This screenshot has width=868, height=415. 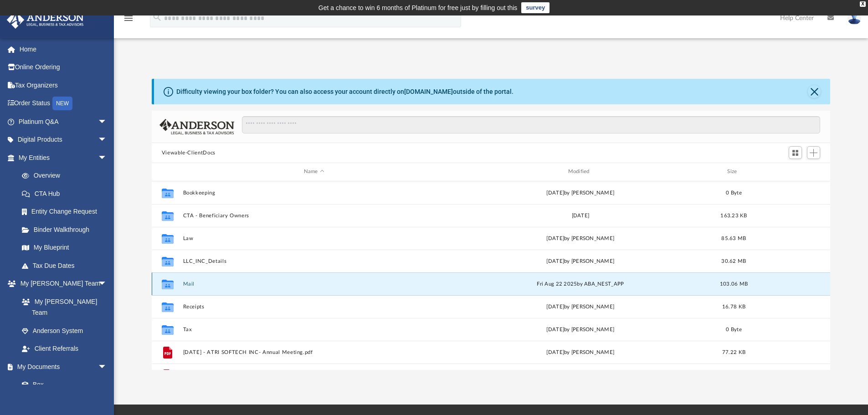 What do you see at coordinates (314, 261) in the screenshot?
I see `button: LLC_INC_Details` at bounding box center [314, 261].